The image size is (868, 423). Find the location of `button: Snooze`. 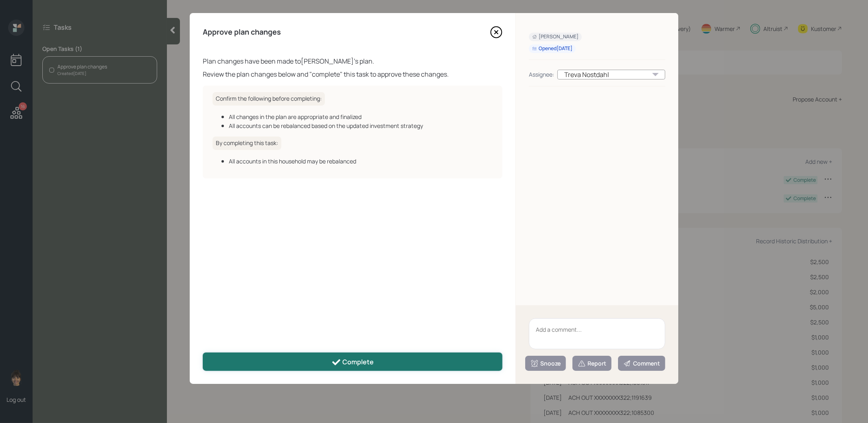

button: Snooze is located at coordinates (545, 363).